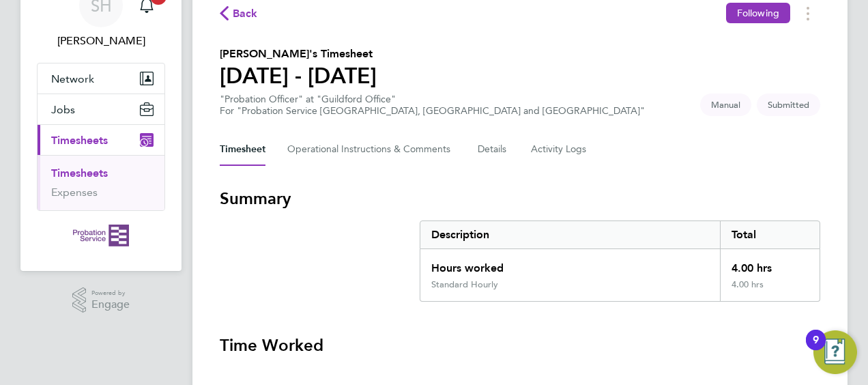 Image resolution: width=868 pixels, height=385 pixels. Describe the element at coordinates (620, 261) in the screenshot. I see `div: Summary` at that location.